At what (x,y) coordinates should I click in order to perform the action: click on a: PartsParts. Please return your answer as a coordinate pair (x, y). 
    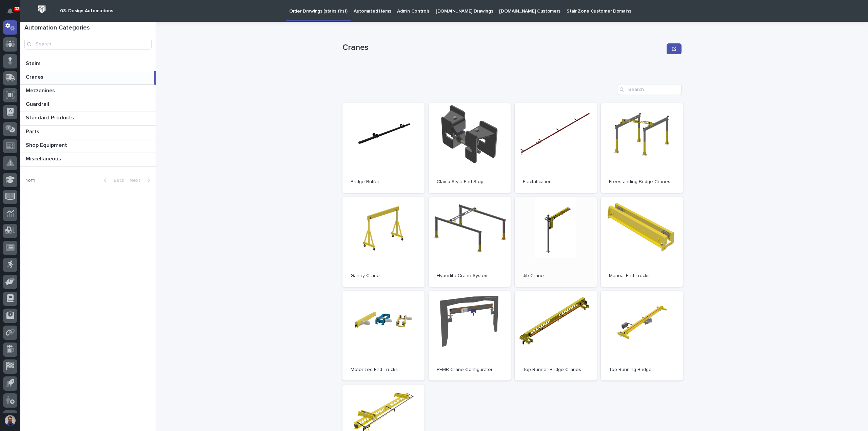
    Looking at the image, I should click on (88, 133).